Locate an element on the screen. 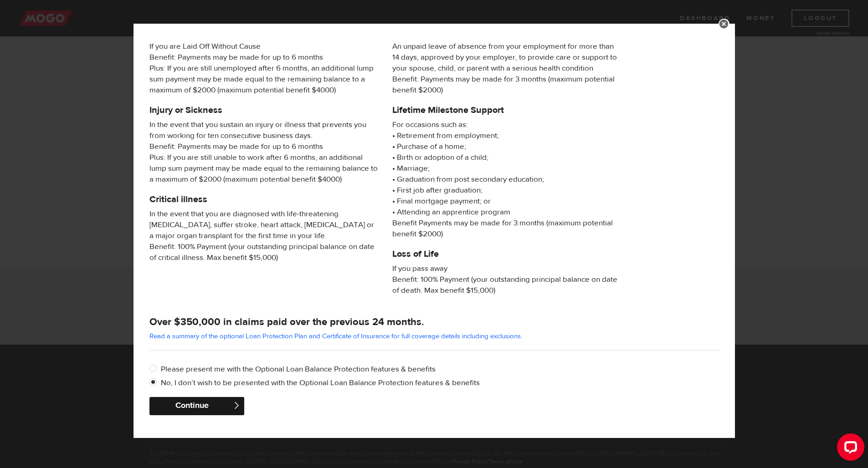  input: No, I don’t wish to be presented with the Optional Loan Balance Protection features & benefits is located at coordinates (155, 383).